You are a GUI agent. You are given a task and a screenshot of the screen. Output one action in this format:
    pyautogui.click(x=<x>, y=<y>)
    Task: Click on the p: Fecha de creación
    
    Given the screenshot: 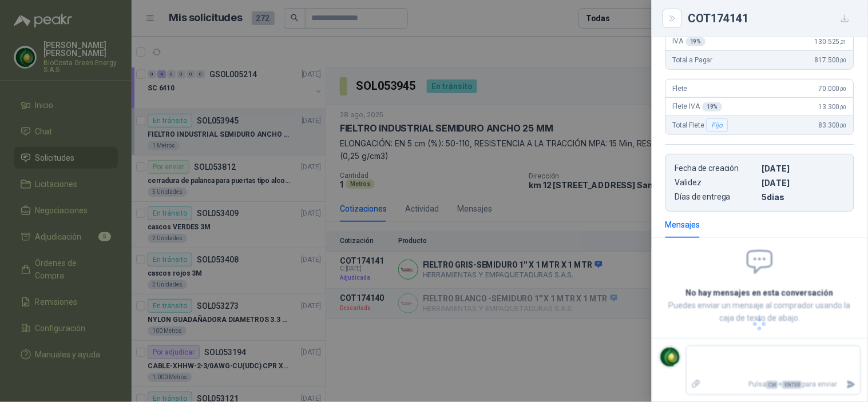 What is the action you would take?
    pyautogui.click(x=716, y=168)
    